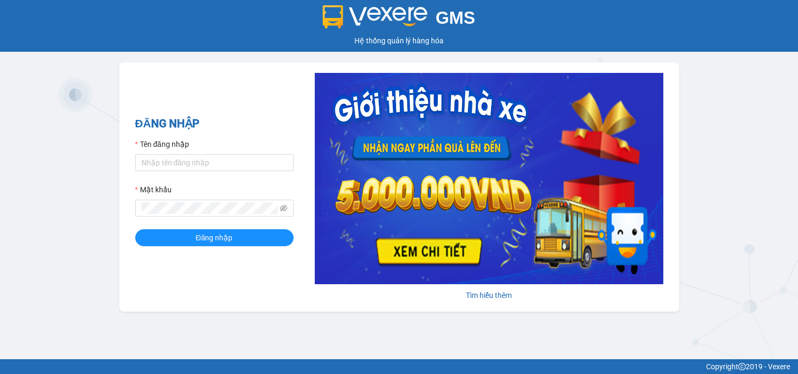  Describe the element at coordinates (399, 41) in the screenshot. I see `div: Hệ thống quản lý hàng hóa` at that location.